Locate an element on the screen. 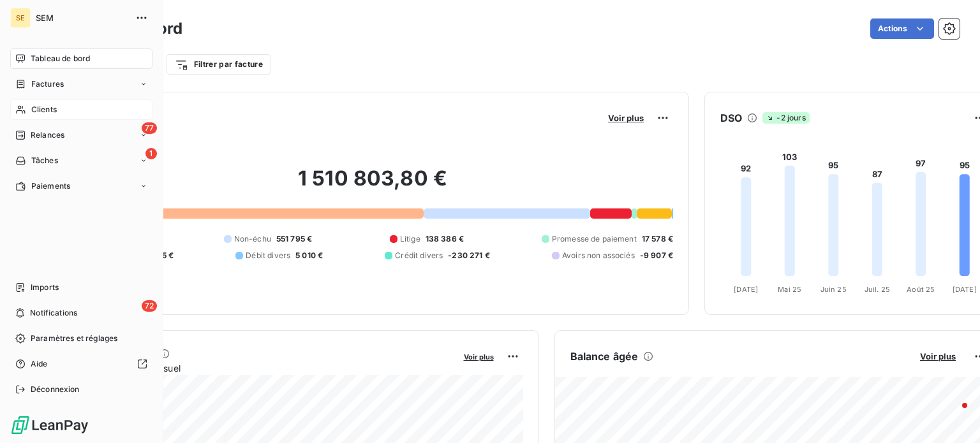  span: -9 907 € is located at coordinates (656, 256).